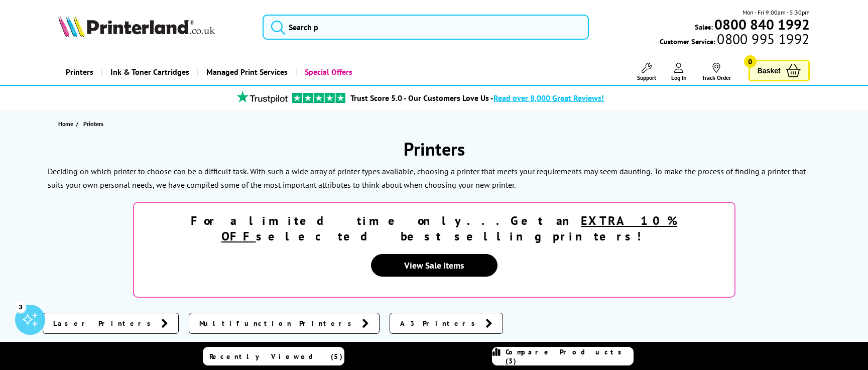  Describe the element at coordinates (647, 78) in the screenshot. I see `span: Support` at that location.